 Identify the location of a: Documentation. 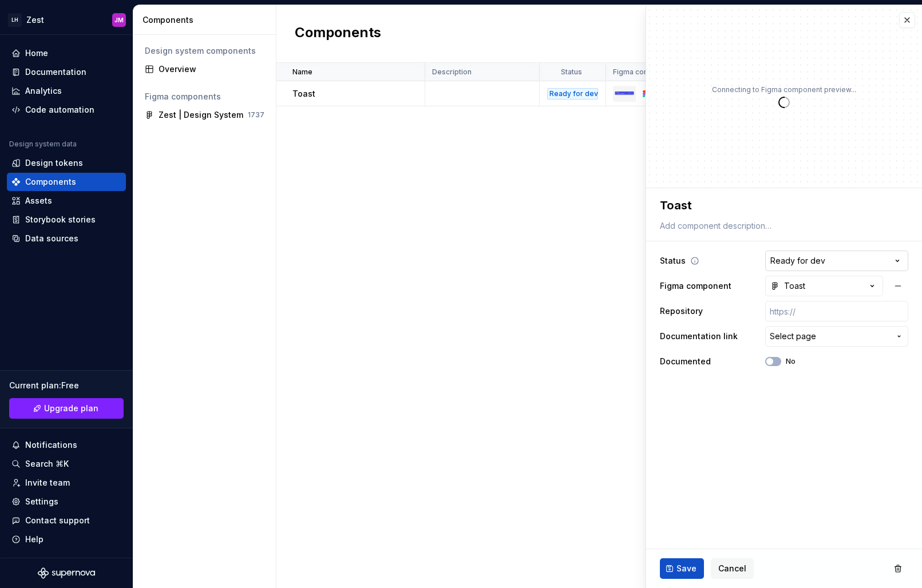
(67, 72).